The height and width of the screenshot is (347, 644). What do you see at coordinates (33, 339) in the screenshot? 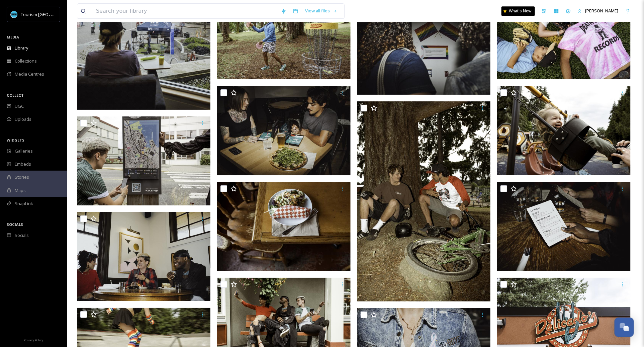
I see `a: Privacy Policy` at bounding box center [33, 339].